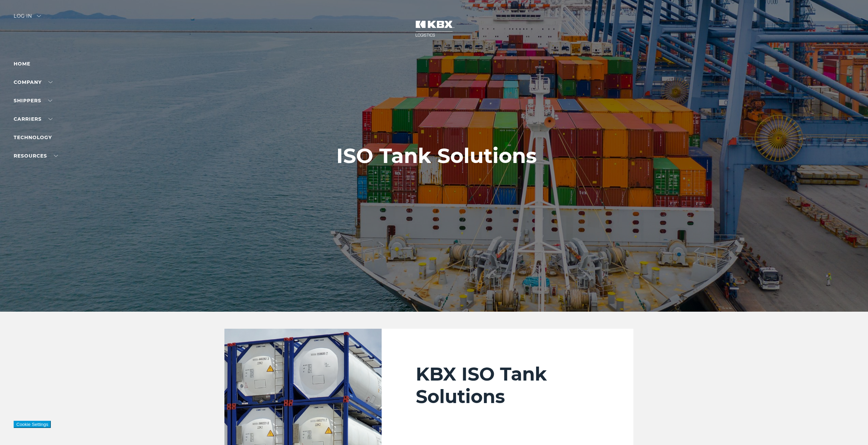 This screenshot has height=445, width=868. What do you see at coordinates (32, 101) in the screenshot?
I see `a: SHIPPERS` at bounding box center [32, 101].